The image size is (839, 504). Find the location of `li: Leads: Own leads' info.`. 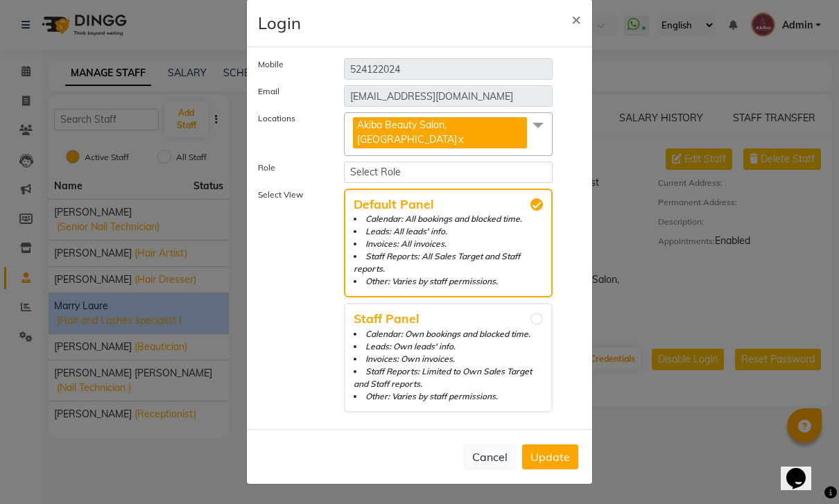

li: Leads: Own leads' info. is located at coordinates (448, 347).